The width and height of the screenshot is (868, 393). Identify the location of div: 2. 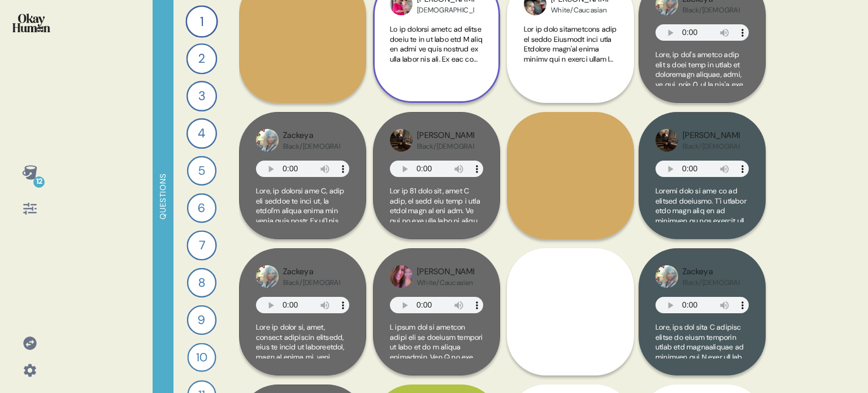
(202, 59).